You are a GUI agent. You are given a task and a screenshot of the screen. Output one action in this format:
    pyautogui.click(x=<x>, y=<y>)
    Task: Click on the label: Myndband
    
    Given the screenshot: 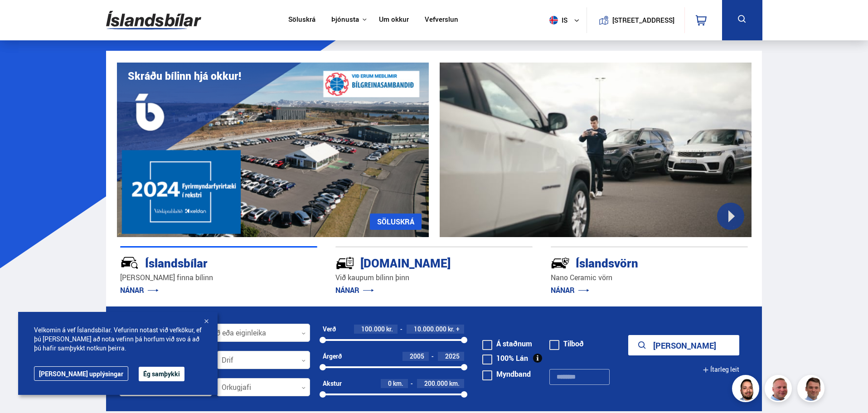 What is the action you would take?
    pyautogui.click(x=506, y=374)
    